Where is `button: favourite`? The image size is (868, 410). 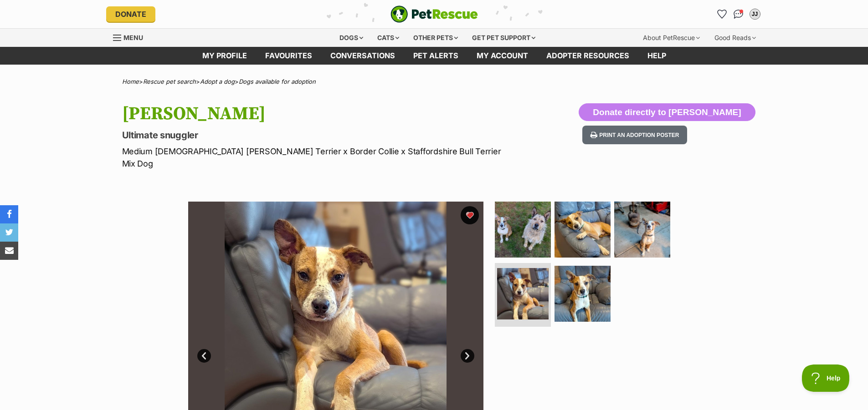 button: favourite is located at coordinates (470, 215).